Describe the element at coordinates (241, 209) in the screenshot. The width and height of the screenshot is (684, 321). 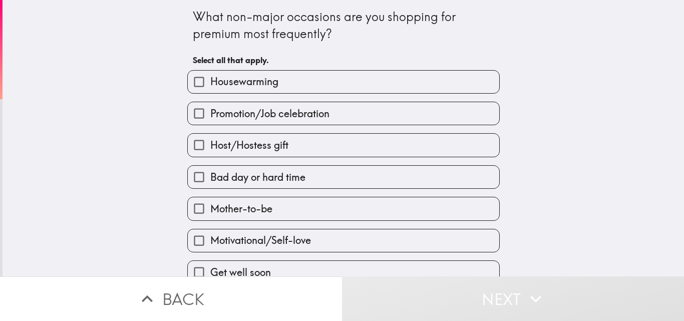
I see `span: Mother-to-be` at that location.